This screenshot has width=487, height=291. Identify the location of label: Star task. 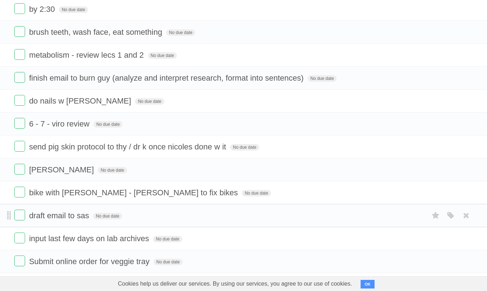
(436, 215).